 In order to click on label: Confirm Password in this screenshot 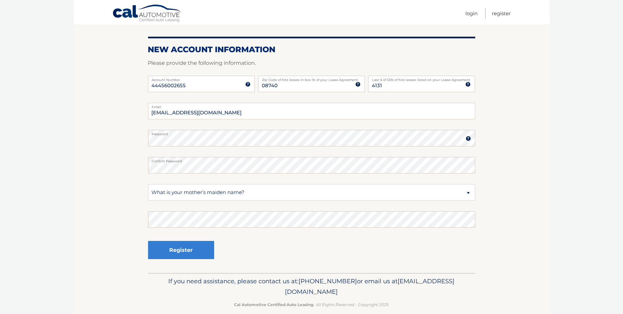, I will do `click(312, 160)`.